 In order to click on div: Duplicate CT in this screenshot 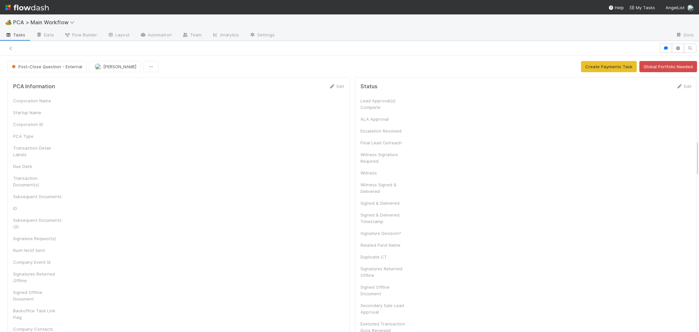, I will do `click(385, 257)`.